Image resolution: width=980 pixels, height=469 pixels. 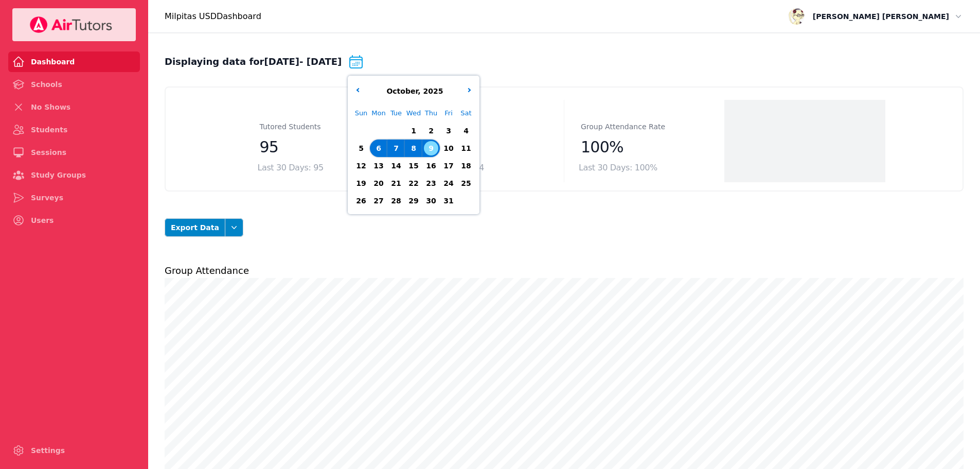 I want to click on a: Schools, so click(x=74, y=84).